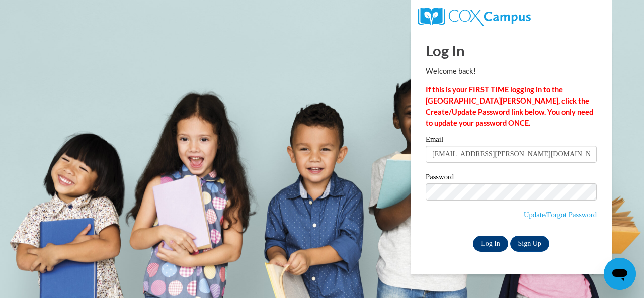 This screenshot has width=644, height=298. What do you see at coordinates (474, 17) in the screenshot?
I see `img: COX Campus` at bounding box center [474, 17].